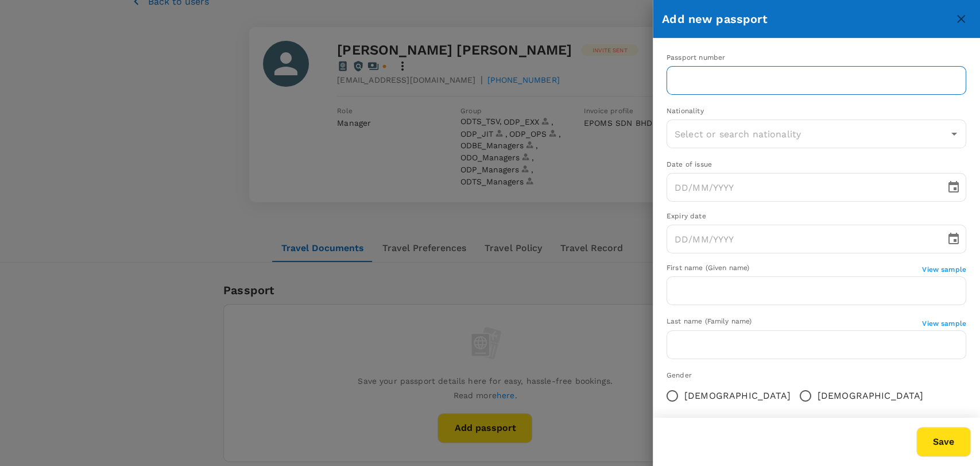 This screenshot has width=980, height=466. What do you see at coordinates (816, 217) in the screenshot?
I see `div: Expiry date` at bounding box center [816, 217].